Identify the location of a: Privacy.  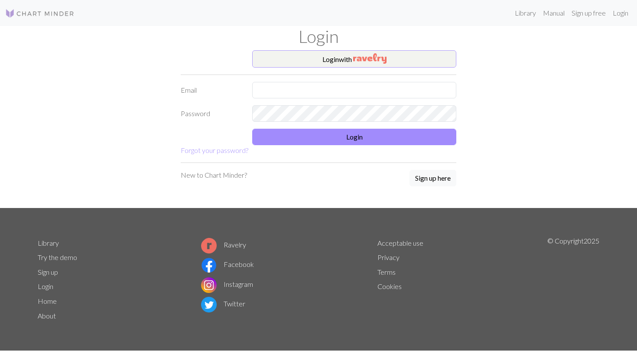
(388, 257).